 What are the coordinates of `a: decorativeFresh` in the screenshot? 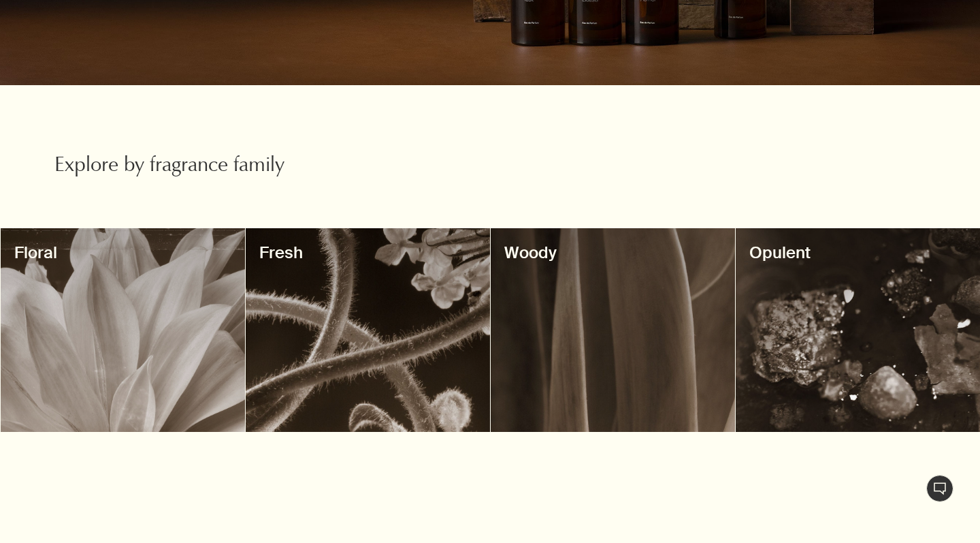 It's located at (367, 330).